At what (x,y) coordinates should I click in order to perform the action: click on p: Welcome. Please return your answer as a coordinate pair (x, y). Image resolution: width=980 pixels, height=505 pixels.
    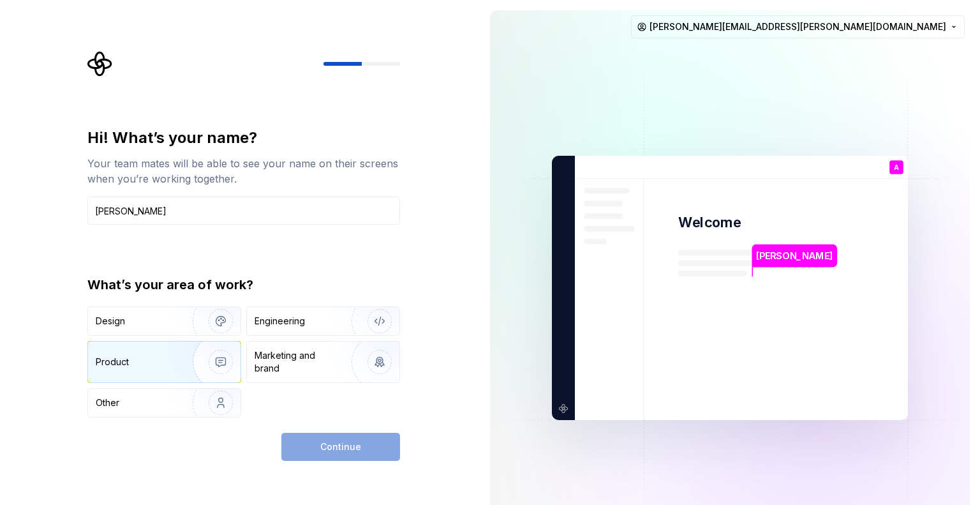
    Looking at the image, I should click on (710, 222).